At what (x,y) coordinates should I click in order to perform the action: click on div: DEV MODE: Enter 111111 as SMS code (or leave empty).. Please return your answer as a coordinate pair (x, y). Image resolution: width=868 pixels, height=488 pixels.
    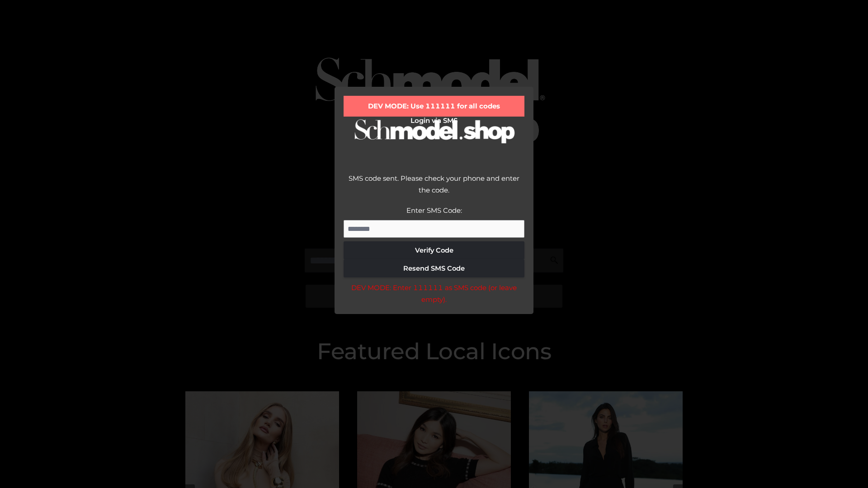
    Looking at the image, I should click on (434, 293).